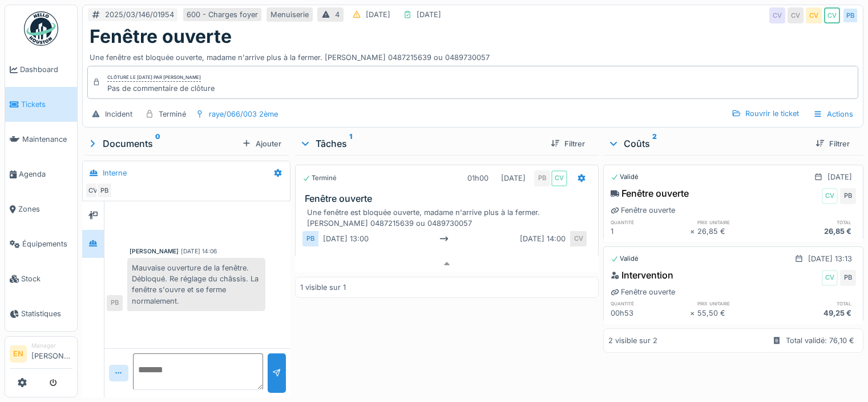  I want to click on div: Intervention, so click(642, 275).